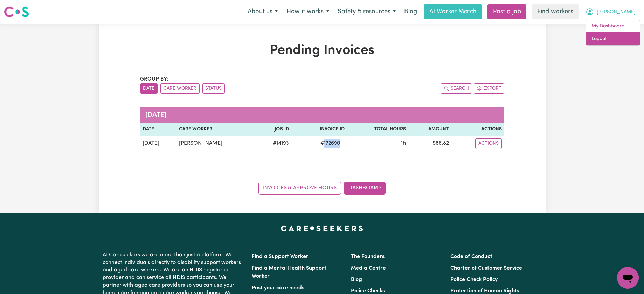 Image resolution: width=644 pixels, height=294 pixels. Describe the element at coordinates (478, 129) in the screenshot. I see `th: Actions` at that location.